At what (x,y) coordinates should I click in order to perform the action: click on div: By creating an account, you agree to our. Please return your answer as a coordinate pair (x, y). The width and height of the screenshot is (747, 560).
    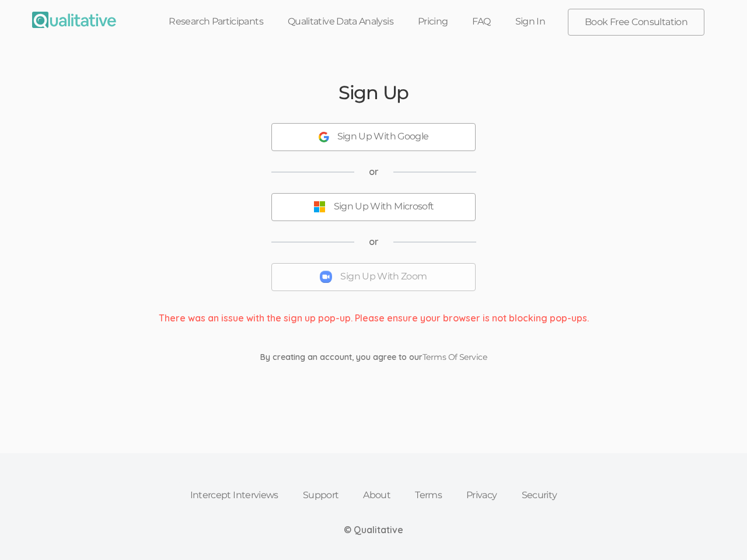
    Looking at the image, I should click on (373, 357).